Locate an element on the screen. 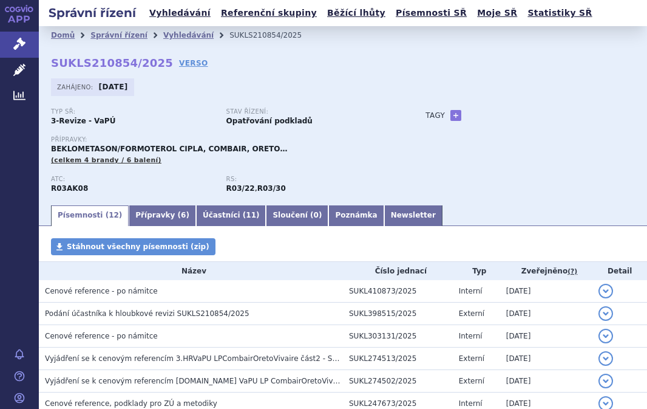 The width and height of the screenshot is (647, 409). td: SUKL274502/2025 is located at coordinates (398, 380).